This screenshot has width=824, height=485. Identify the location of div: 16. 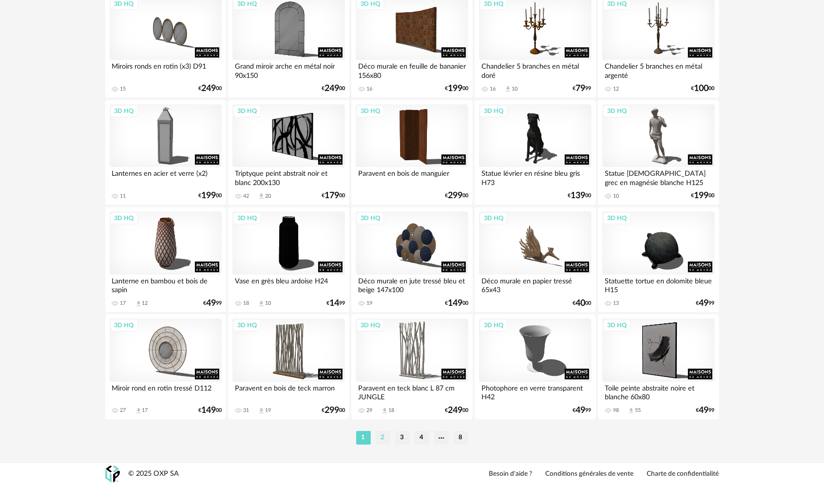
(369, 89).